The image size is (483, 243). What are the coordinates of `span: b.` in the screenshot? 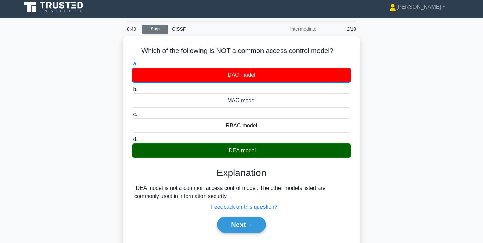 It's located at (135, 89).